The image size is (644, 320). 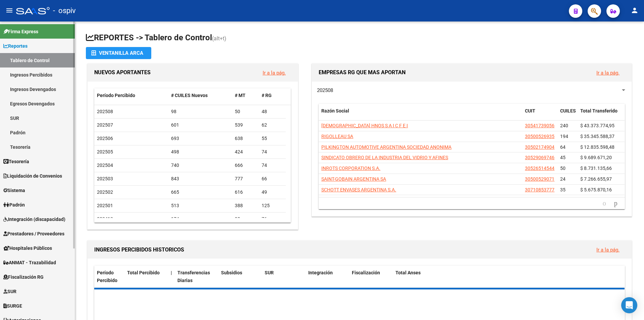 I want to click on span: Fiscalización RG, so click(x=23, y=277).